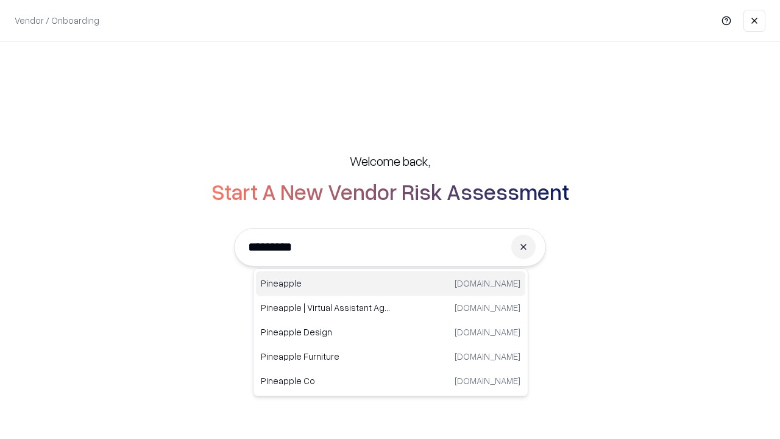  What do you see at coordinates (390, 191) in the screenshot?
I see `h2: Start A New Vendor Risk Assessment` at bounding box center [390, 191].